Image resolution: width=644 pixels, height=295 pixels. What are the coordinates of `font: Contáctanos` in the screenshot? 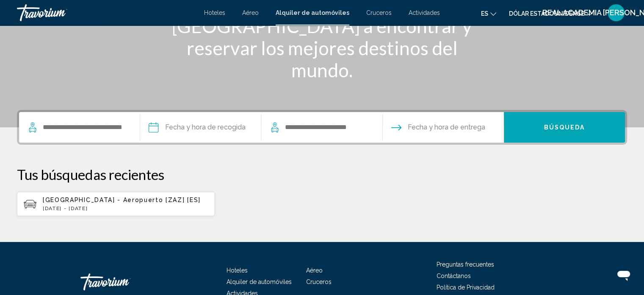 It's located at (454, 276).